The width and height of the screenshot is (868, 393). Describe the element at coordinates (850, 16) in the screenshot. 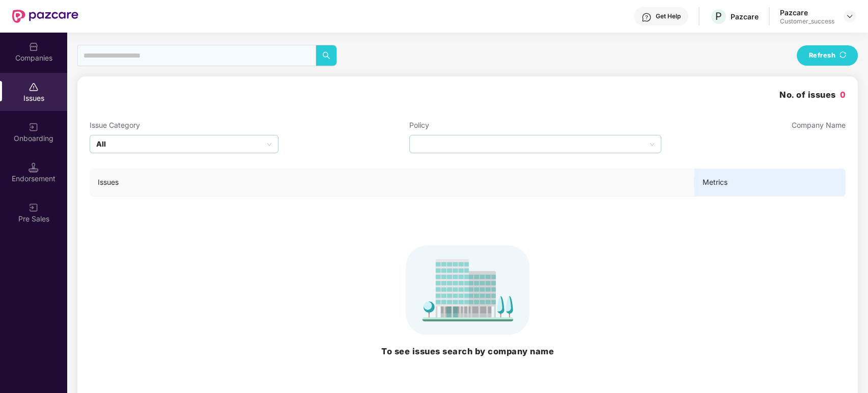

I see `img: svg+xml;base64,PHN2ZyBpZD0iRHJvcGRvd24tMzJ4MzIiIHhtbG5zPSJodHRwOi8vd3d3LnczLm9yZy8yMDAwL3N2ZyIgd2...` at that location.